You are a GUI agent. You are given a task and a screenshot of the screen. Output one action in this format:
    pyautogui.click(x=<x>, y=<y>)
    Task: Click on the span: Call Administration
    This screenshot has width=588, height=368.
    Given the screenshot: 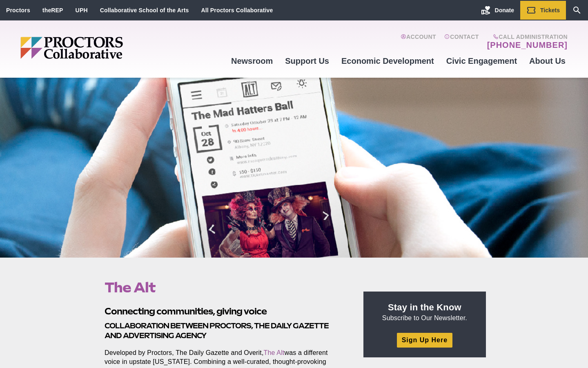 What is the action you would take?
    pyautogui.click(x=526, y=37)
    